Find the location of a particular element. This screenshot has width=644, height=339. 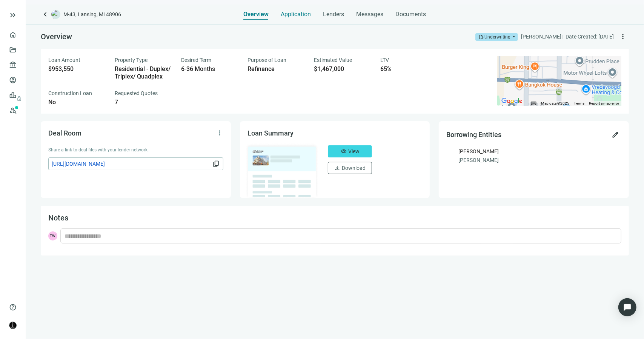

span: Deal Room is located at coordinates (65, 133).